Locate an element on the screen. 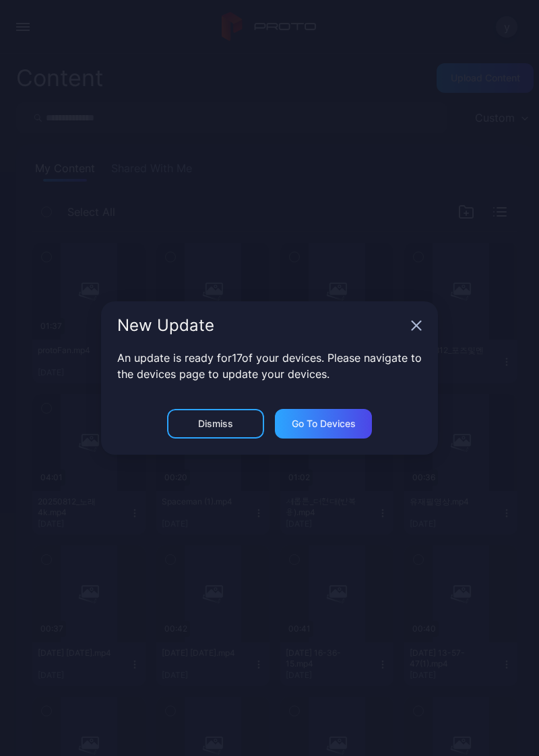 The width and height of the screenshot is (539, 756). button: Go to devices is located at coordinates (323, 424).